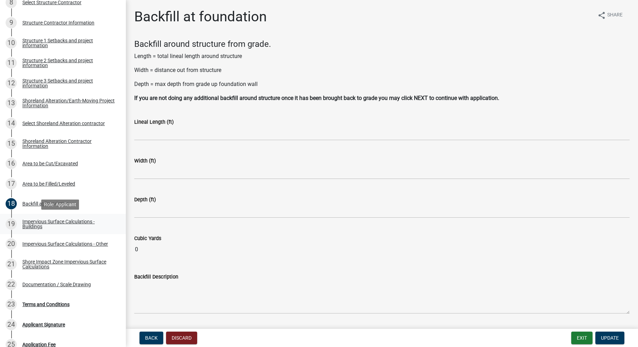  What do you see at coordinates (11, 264) in the screenshot?
I see `div: 21` at bounding box center [11, 264].